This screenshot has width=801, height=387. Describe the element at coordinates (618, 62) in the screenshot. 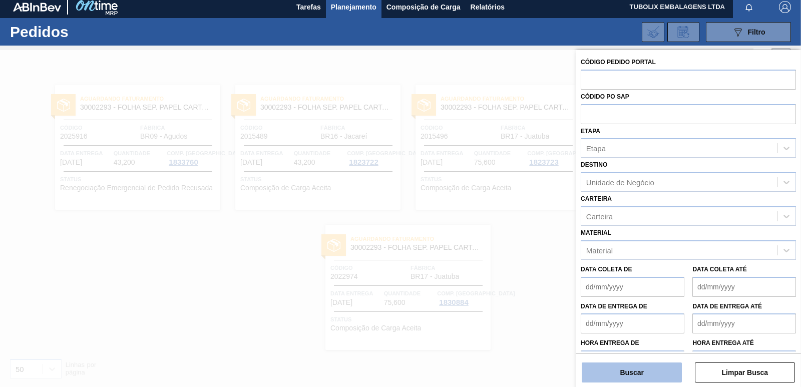

I see `label: Código Pedido Portal` at that location.